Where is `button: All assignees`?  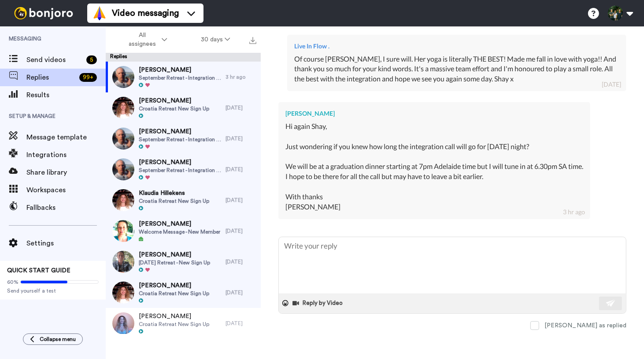
button: All assignees is located at coordinates (146, 40).